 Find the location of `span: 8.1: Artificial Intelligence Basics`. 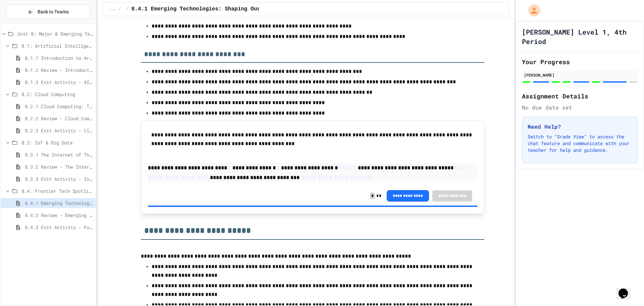

span: 8.1: Artificial Intelligence Basics is located at coordinates (57, 46).